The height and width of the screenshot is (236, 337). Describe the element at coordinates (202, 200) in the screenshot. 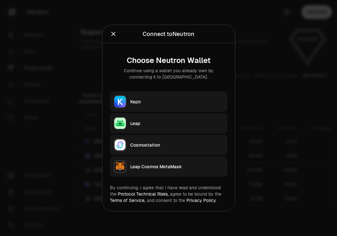

I see `a: Privacy Policy.` at that location.